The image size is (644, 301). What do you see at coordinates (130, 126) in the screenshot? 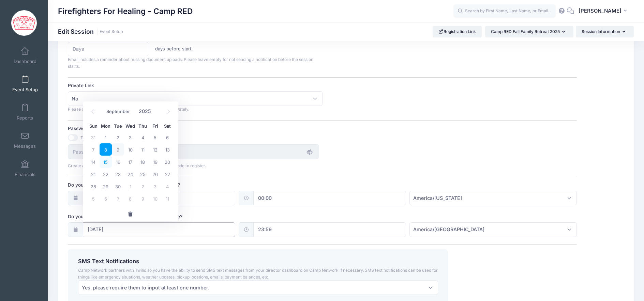
I see `span: Wed` at bounding box center [130, 126].